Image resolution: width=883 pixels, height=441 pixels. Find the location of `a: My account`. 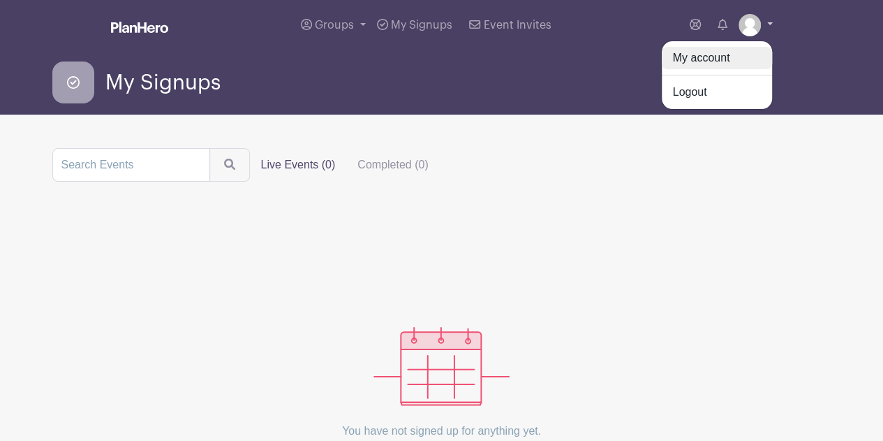

a: My account is located at coordinates (717, 58).